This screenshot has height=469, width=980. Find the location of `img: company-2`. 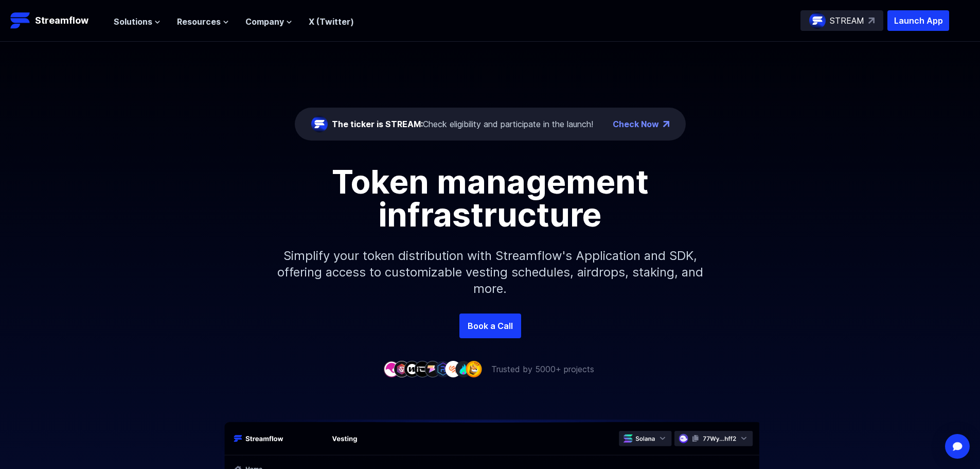

img: company-2 is located at coordinates (402, 369).